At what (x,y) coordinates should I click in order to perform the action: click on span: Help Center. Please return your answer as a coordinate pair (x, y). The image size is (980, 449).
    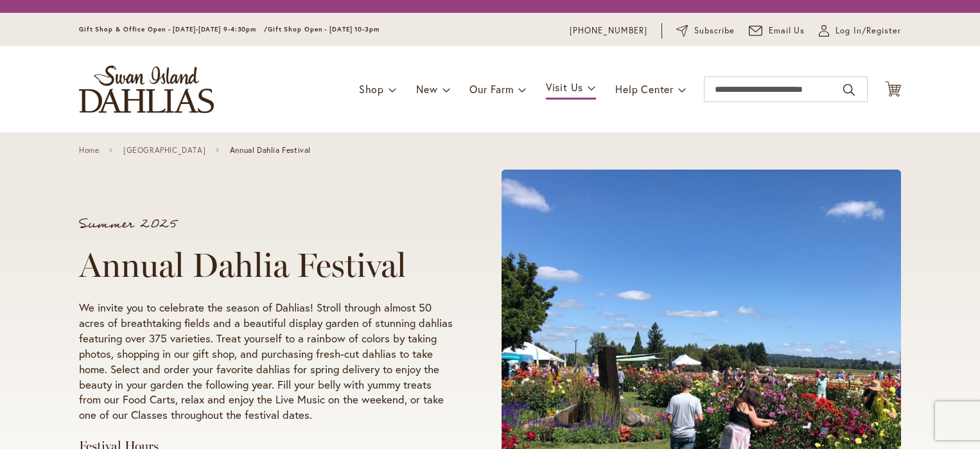
    Looking at the image, I should click on (644, 89).